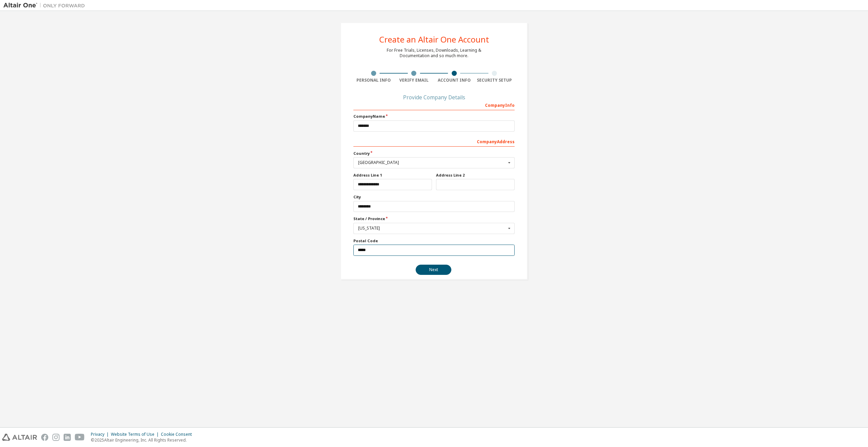 This screenshot has height=447, width=868. What do you see at coordinates (434, 39) in the screenshot?
I see `div: Create an Altair One Account` at bounding box center [434, 39].